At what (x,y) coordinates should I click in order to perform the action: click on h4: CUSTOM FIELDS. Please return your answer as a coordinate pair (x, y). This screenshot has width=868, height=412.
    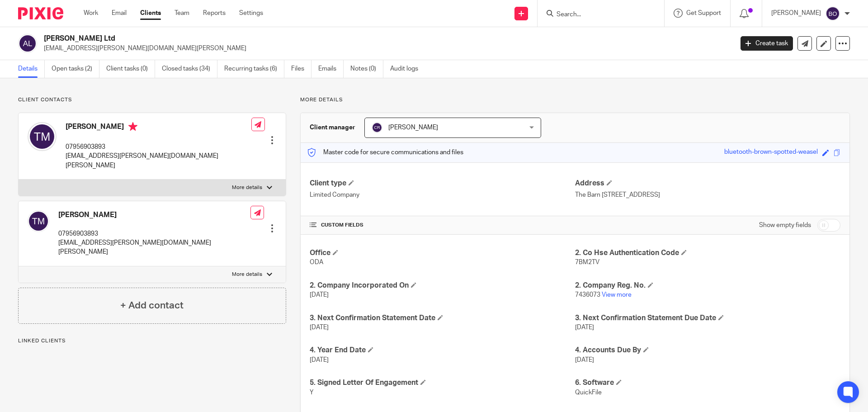
    Looking at the image, I should click on (442, 225).